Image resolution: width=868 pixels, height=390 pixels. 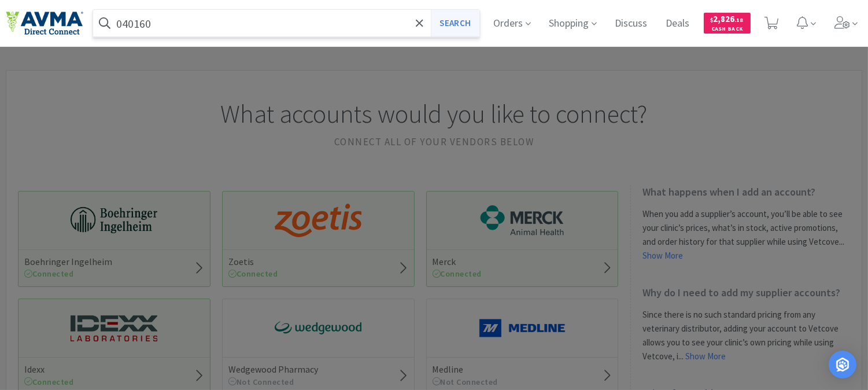 I want to click on a: $2,826.18Cash Back, so click(x=726, y=23).